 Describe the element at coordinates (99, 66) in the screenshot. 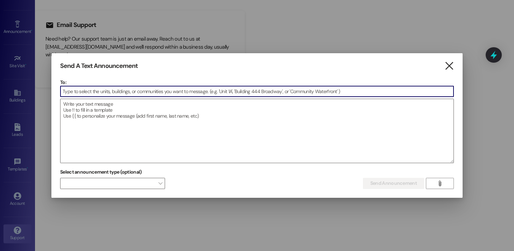

I see `h3: Send A Text Announcement` at that location.